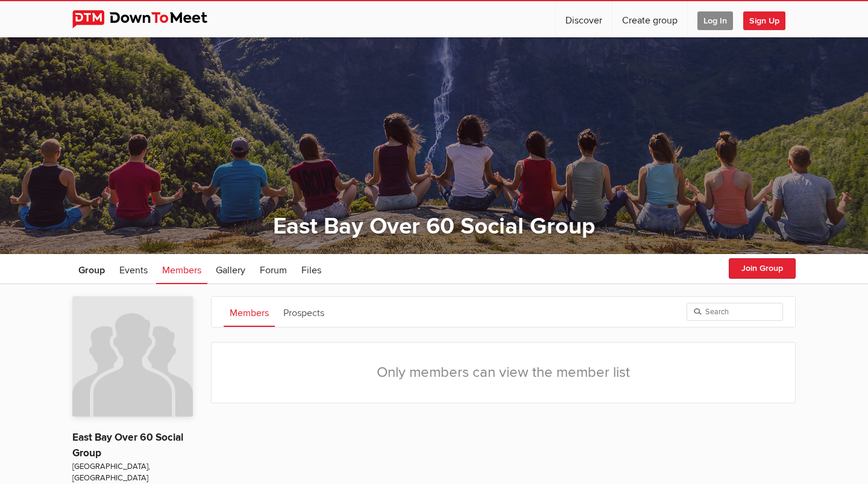  I want to click on span: Events, so click(133, 270).